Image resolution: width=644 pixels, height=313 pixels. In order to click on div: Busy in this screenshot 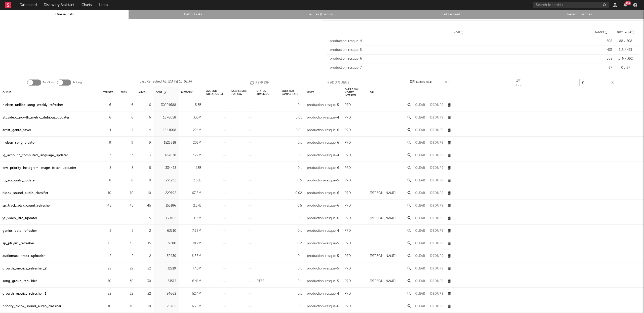, I will do `click(124, 92)`.